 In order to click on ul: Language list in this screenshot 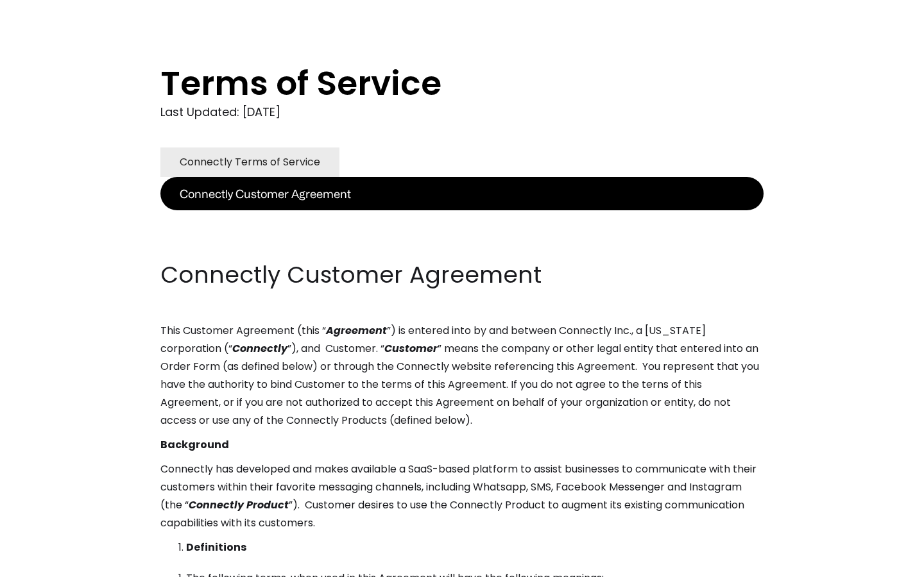, I will do `click(51, 564)`.